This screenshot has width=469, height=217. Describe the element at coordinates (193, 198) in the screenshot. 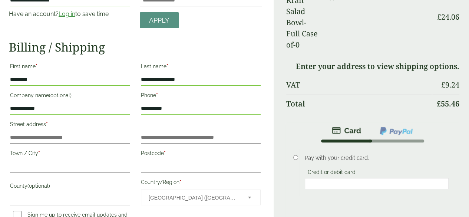

I see `span: United Kingdom (UK)` at that location.